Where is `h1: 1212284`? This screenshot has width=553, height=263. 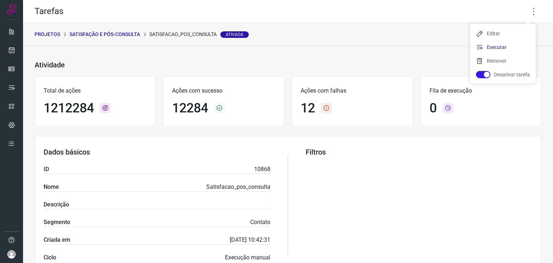 h1: 1212284 is located at coordinates (69, 108).